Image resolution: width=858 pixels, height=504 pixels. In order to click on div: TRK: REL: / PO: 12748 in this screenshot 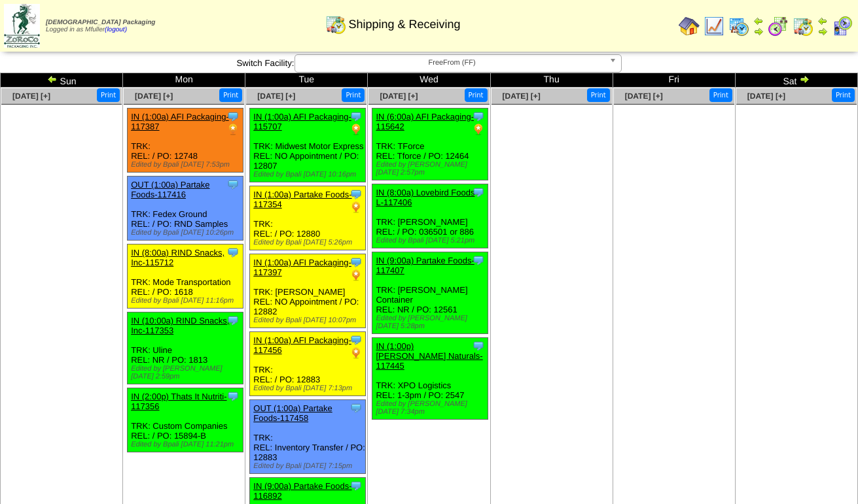, I will do `click(185, 140)`.